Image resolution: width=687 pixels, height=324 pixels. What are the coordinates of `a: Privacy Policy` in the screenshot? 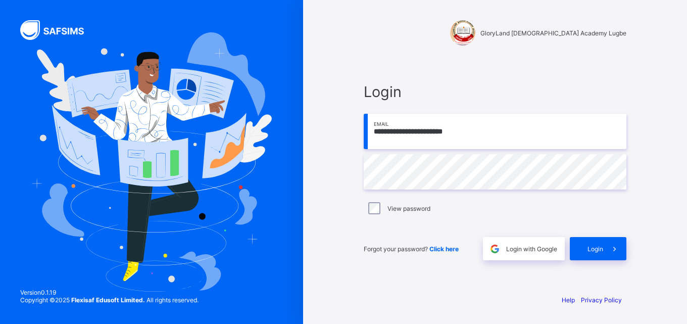 It's located at (601, 300).